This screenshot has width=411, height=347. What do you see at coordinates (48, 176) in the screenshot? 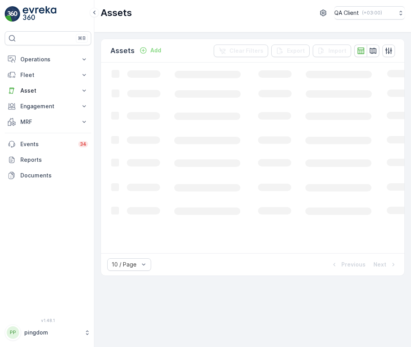
I see `a: Documents` at bounding box center [48, 176].